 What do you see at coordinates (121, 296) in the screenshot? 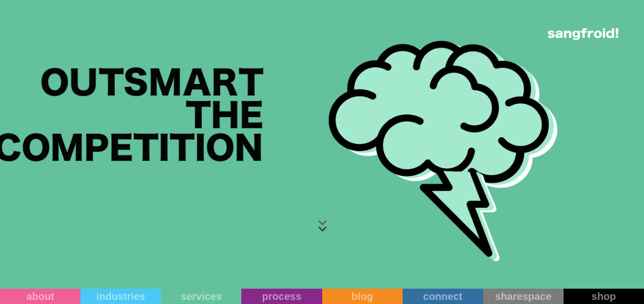
I see `a: industries` at bounding box center [121, 296].